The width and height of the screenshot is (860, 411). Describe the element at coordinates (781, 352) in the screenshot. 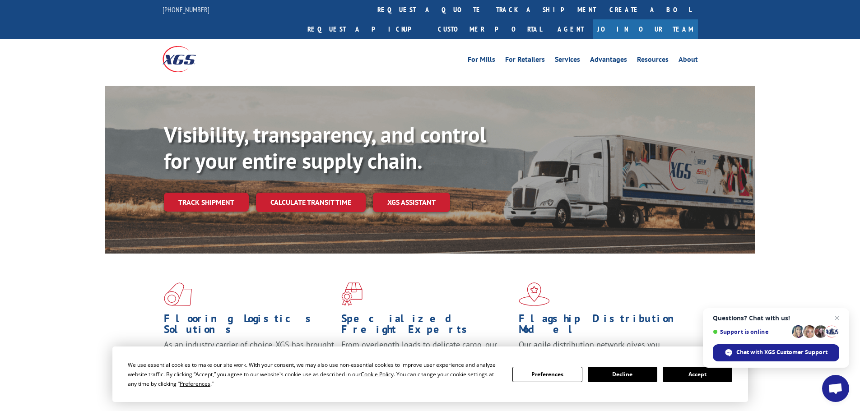

I see `span: Chat with XGS Customer Support` at that location.